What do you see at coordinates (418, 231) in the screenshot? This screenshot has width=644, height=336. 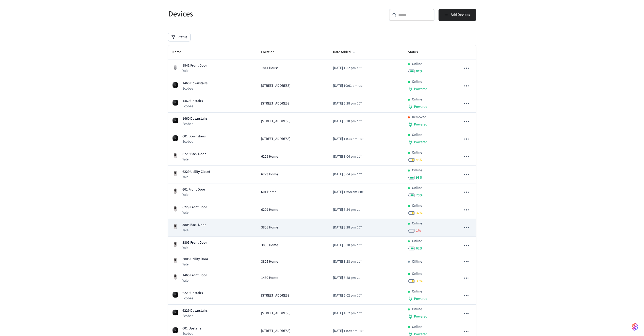 I see `span: 1 %` at bounding box center [418, 231].